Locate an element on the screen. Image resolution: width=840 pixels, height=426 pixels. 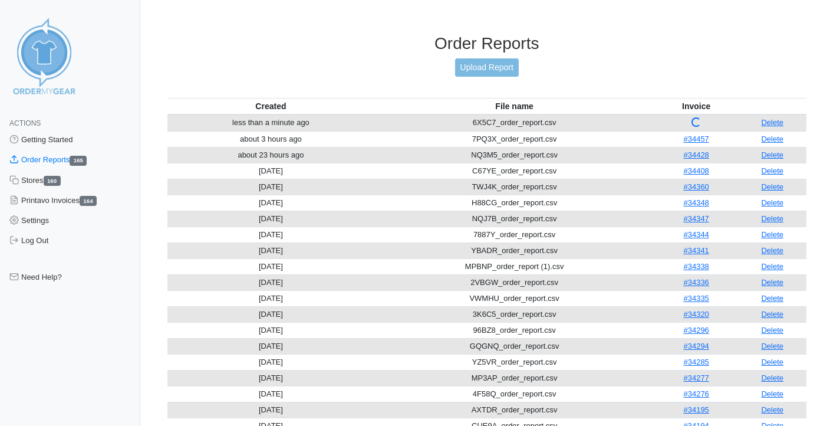
a: #34336 is located at coordinates (695, 282).